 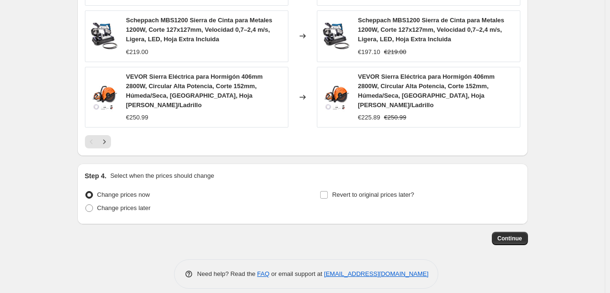 I want to click on a: FAQ, so click(x=263, y=274).